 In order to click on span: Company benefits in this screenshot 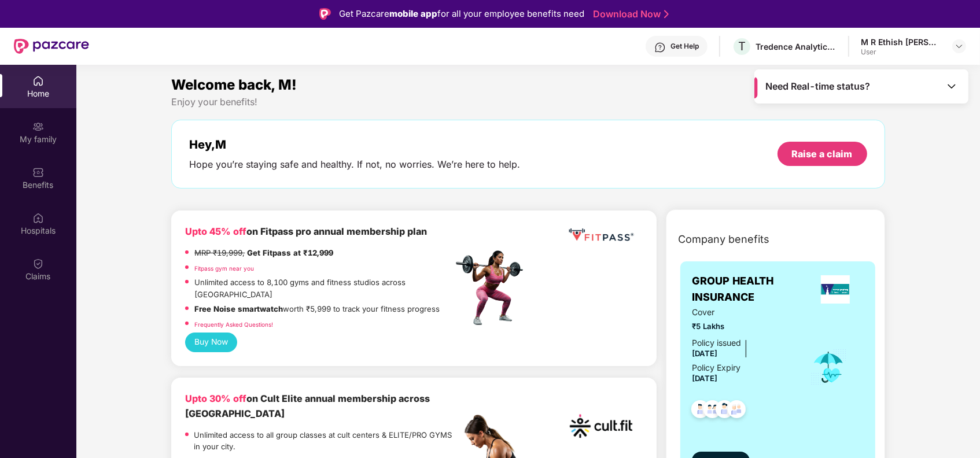, I will do `click(724, 239)`.